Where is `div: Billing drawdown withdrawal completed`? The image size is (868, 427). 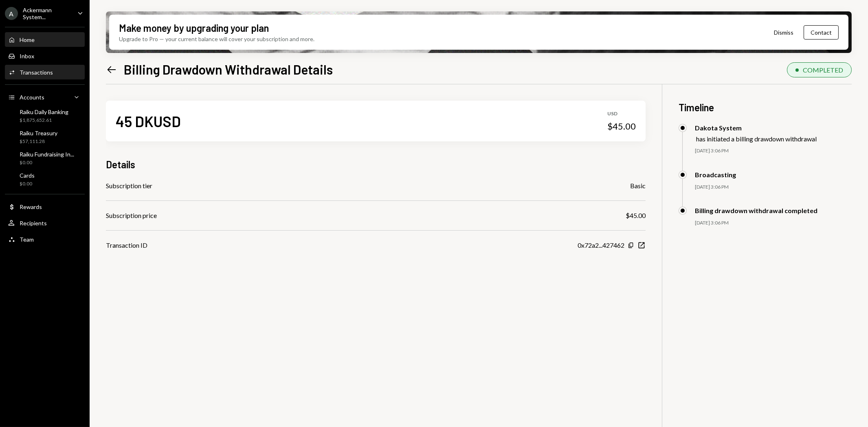
div: Billing drawdown withdrawal completed is located at coordinates (757, 210).